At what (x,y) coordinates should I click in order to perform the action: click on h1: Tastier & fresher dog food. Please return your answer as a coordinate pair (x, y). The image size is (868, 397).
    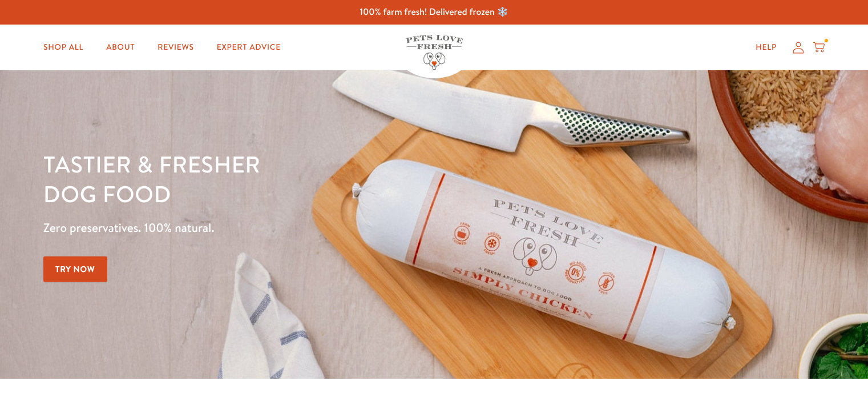
    Looking at the image, I should click on (304, 179).